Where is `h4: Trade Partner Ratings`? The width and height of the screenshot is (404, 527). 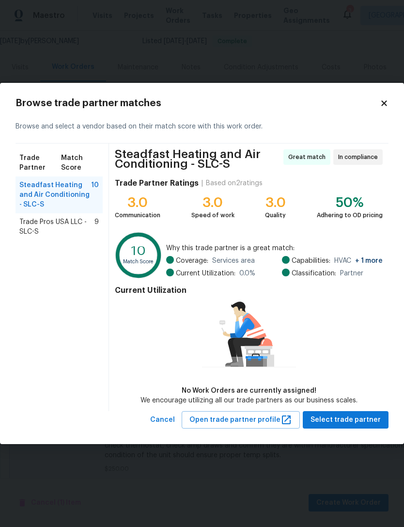 h4: Trade Partner Ratings is located at coordinates (156, 183).